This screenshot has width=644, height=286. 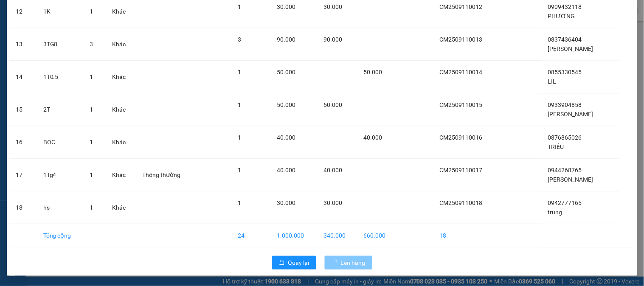 I want to click on td: 14, so click(x=23, y=77).